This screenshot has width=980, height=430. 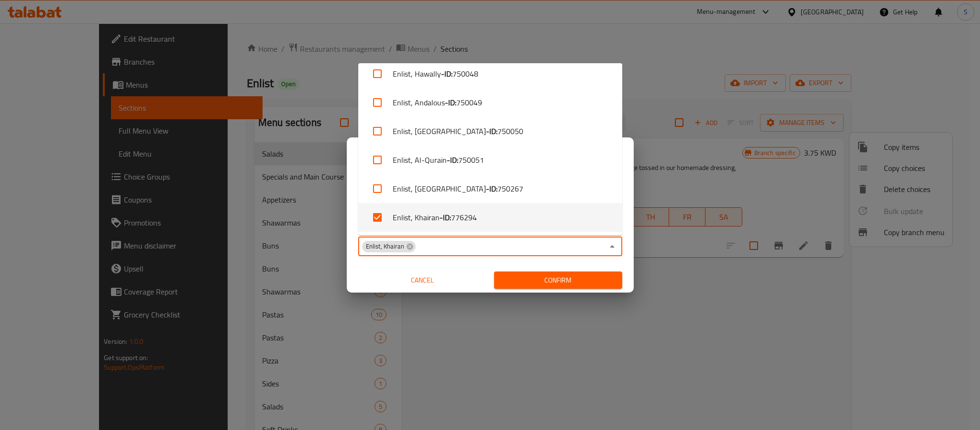 What do you see at coordinates (465, 74) in the screenshot?
I see `span: 750048` at bounding box center [465, 74].